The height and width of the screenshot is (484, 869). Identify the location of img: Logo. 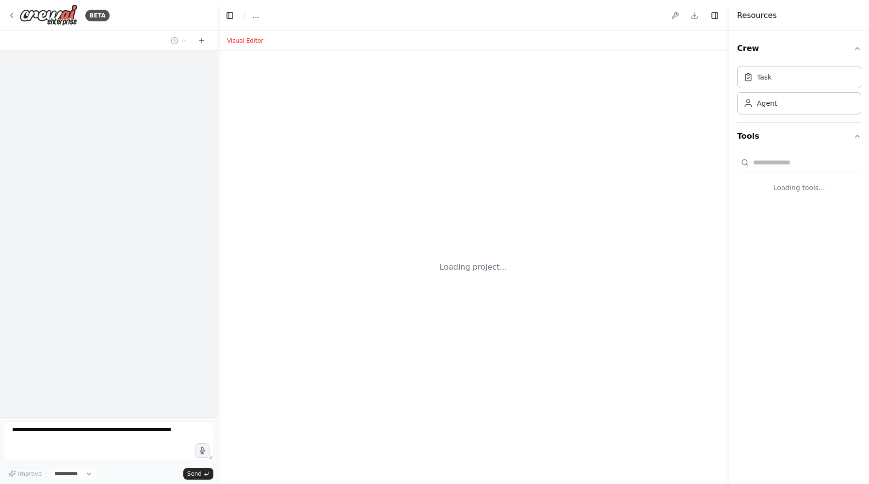
(49, 15).